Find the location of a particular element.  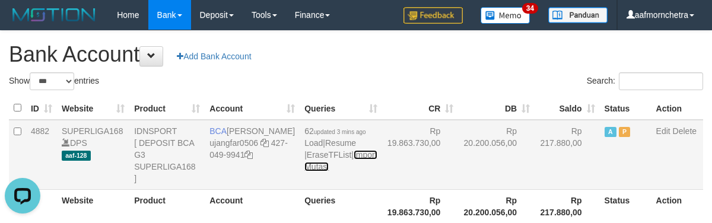

span: 34 is located at coordinates (530, 8).